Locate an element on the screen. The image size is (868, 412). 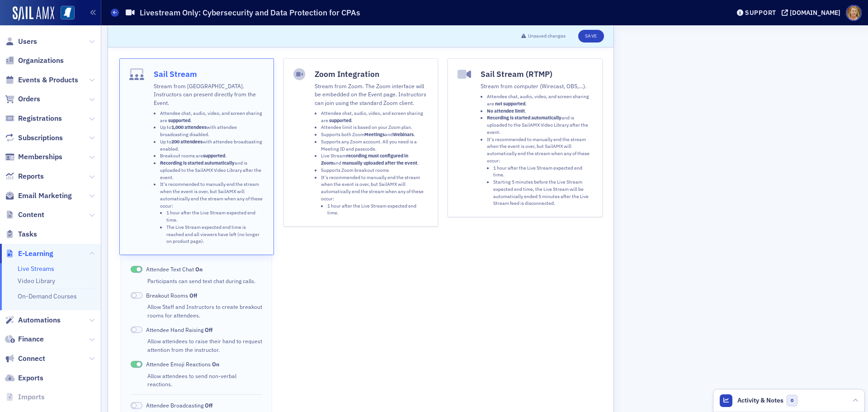
span: Finance is located at coordinates (30, 339).